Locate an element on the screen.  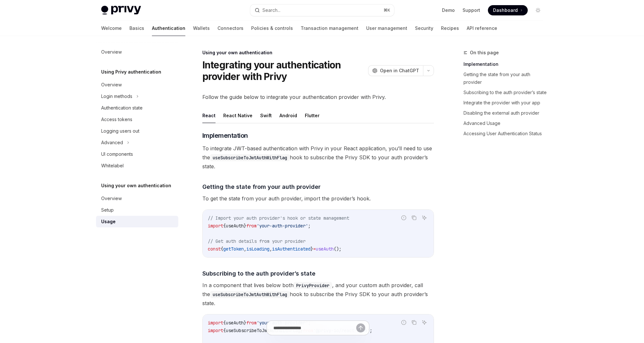
span: getToken is located at coordinates (234, 249).